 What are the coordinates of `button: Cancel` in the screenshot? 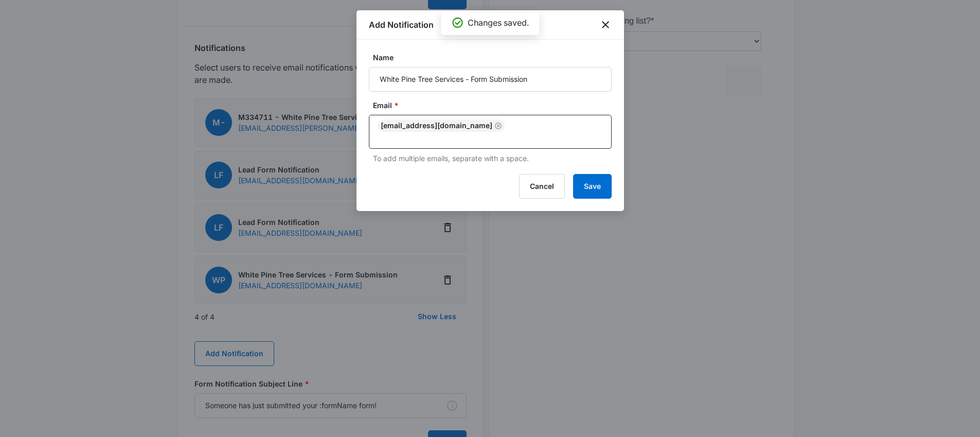 It's located at (542, 186).